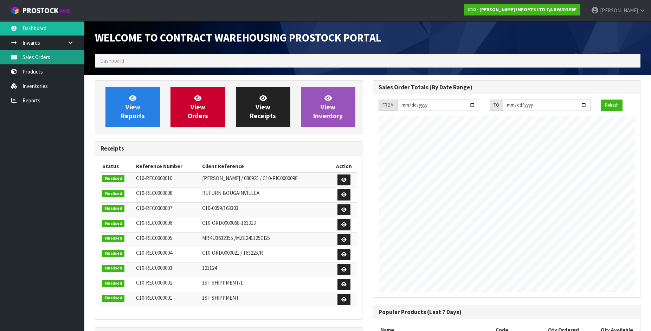  Describe the element at coordinates (15, 10) in the screenshot. I see `img: cube-alt.png` at that location.